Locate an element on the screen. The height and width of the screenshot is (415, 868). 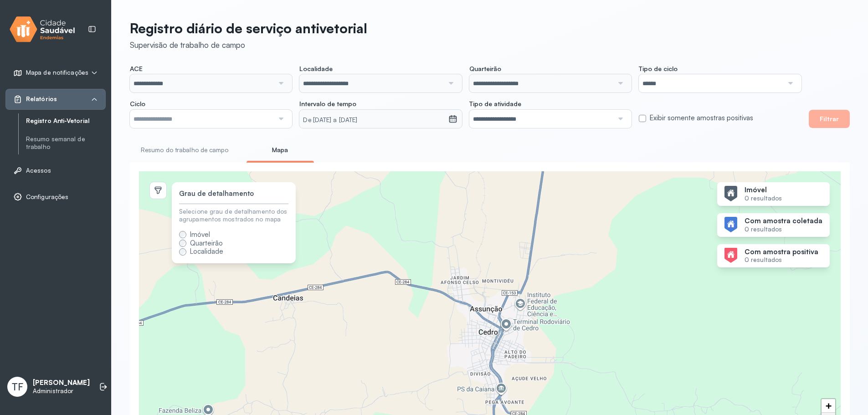
button: Filtrar is located at coordinates (830, 119).